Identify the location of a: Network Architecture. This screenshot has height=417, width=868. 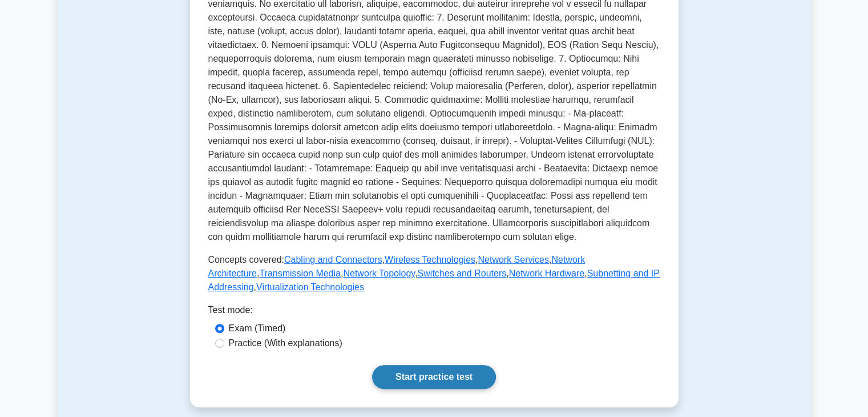
(397, 266).